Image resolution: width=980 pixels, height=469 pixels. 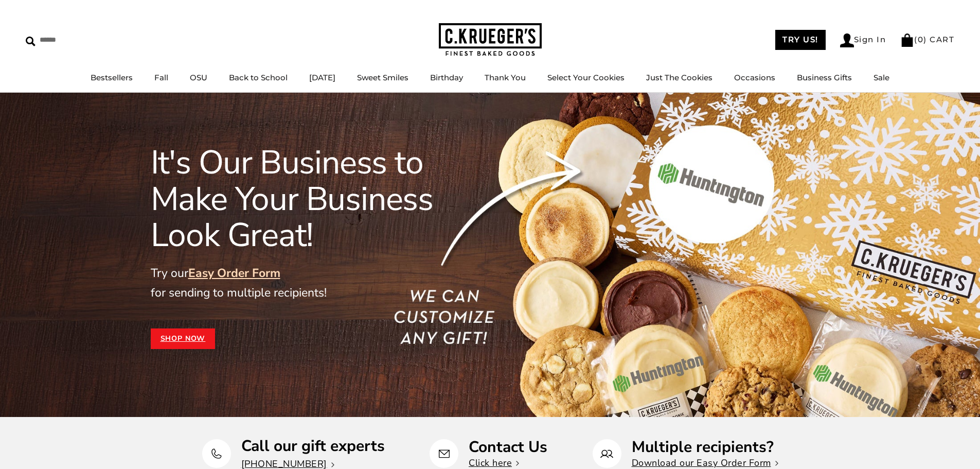 I want to click on a: Download our Easy Order Form, so click(x=705, y=463).